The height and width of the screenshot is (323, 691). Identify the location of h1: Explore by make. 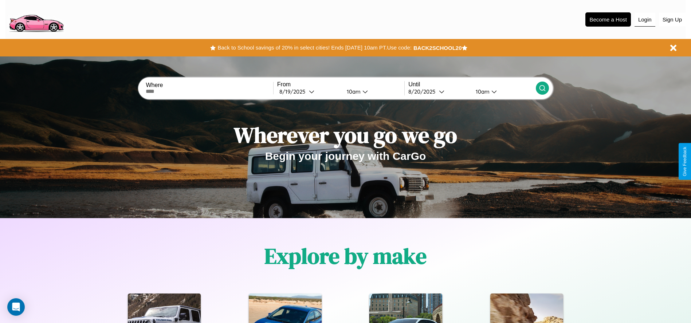
(345, 256).